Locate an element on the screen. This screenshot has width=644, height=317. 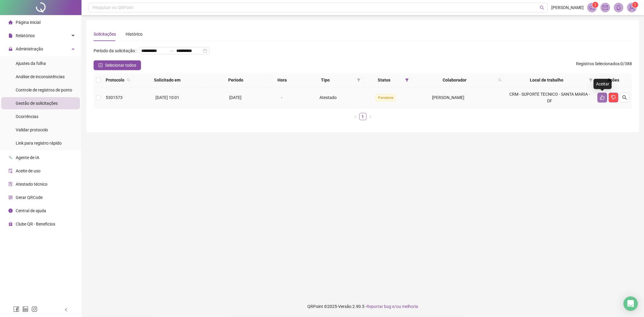
a: 1 is located at coordinates (363, 116).